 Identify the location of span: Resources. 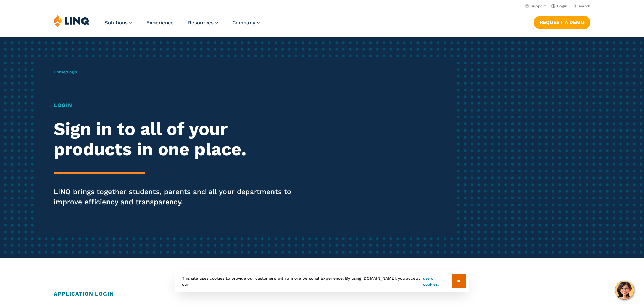
(201, 23).